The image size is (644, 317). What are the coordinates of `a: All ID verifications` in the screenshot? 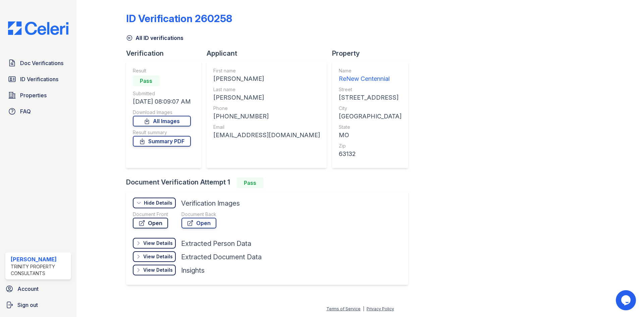 It's located at (155, 38).